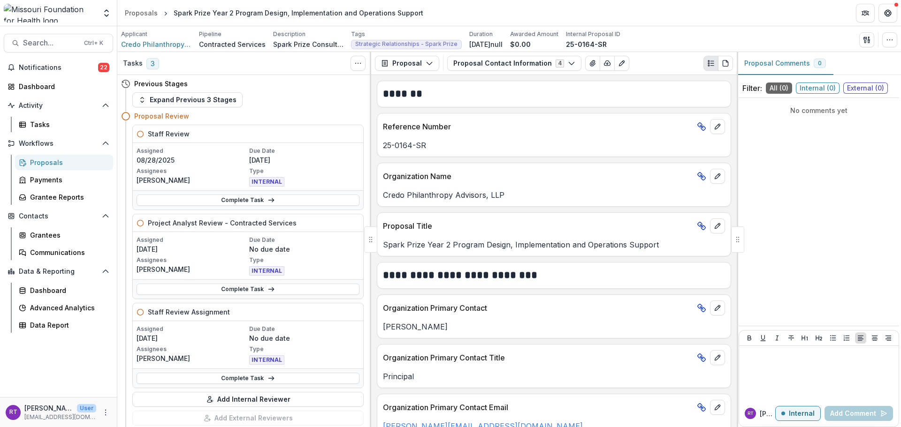  What do you see at coordinates (289, 34) in the screenshot?
I see `p: Description` at bounding box center [289, 34].